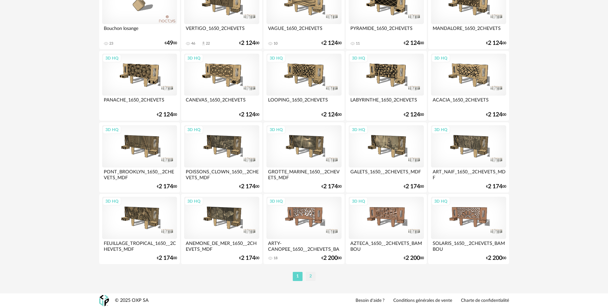 This screenshot has height=308, width=608. Describe the element at coordinates (386, 229) in the screenshot. I see `a: 3D HQ AZTECA_1650__2CHEVETS_BAMBOU €2 20000` at that location.